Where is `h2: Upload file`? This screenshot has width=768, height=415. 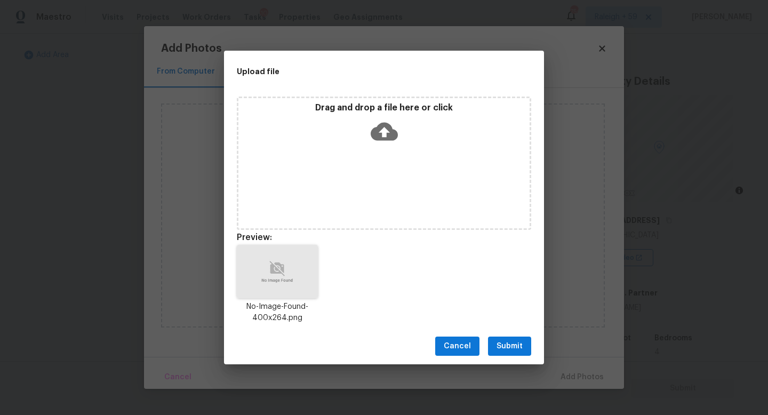 h2: Upload file is located at coordinates (360, 71).